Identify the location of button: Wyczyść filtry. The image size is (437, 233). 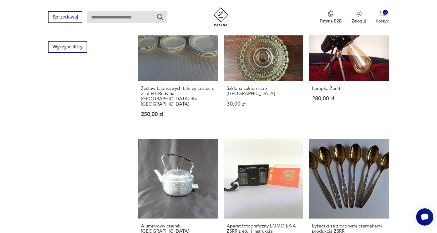
(68, 47).